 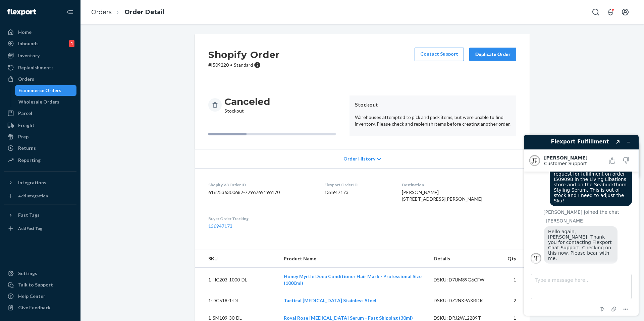 I want to click on div: Customer Support, so click(x=56, y=34).